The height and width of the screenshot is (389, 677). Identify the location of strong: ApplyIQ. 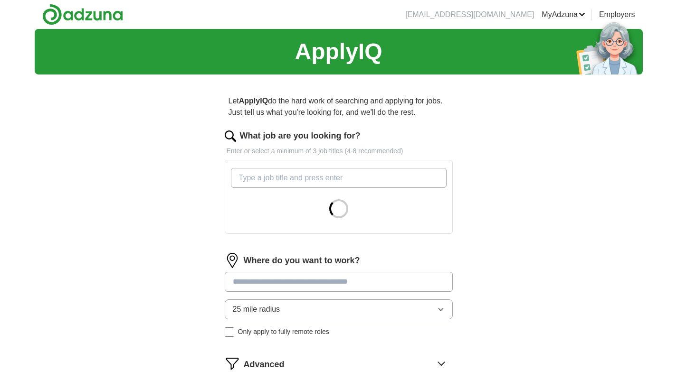
(253, 101).